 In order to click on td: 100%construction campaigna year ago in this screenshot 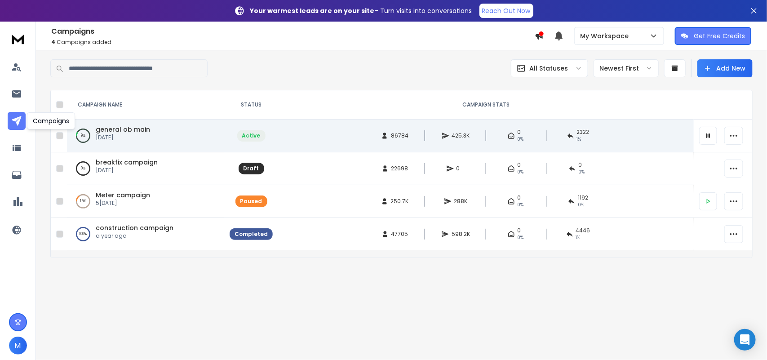, I will do `click(146, 234)`.